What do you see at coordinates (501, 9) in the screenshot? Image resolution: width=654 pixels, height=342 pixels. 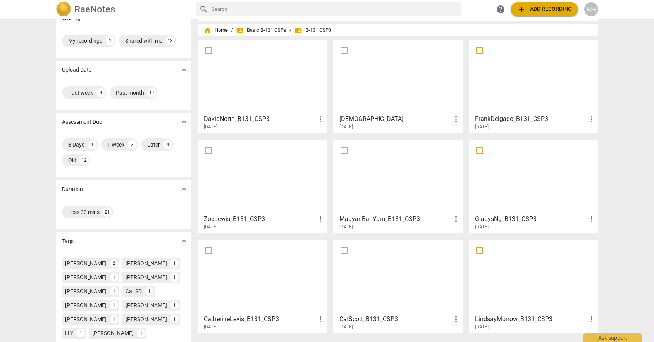 I see `a: Help` at bounding box center [501, 9].